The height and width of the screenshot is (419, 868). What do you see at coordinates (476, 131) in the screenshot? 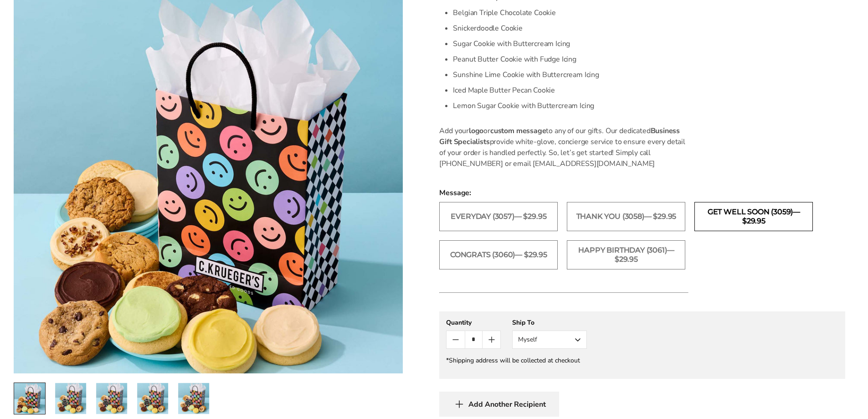
I see `strong: logo` at bounding box center [476, 131].